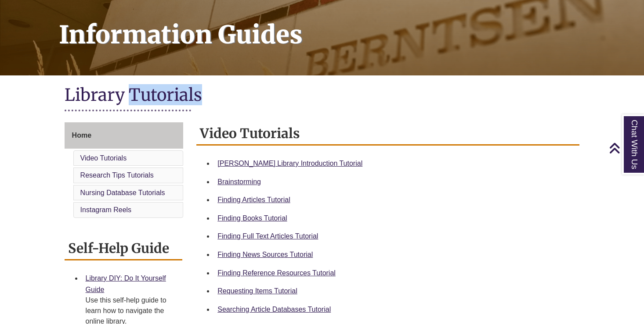  I want to click on a: Finding Articles Tutorial, so click(253, 200).